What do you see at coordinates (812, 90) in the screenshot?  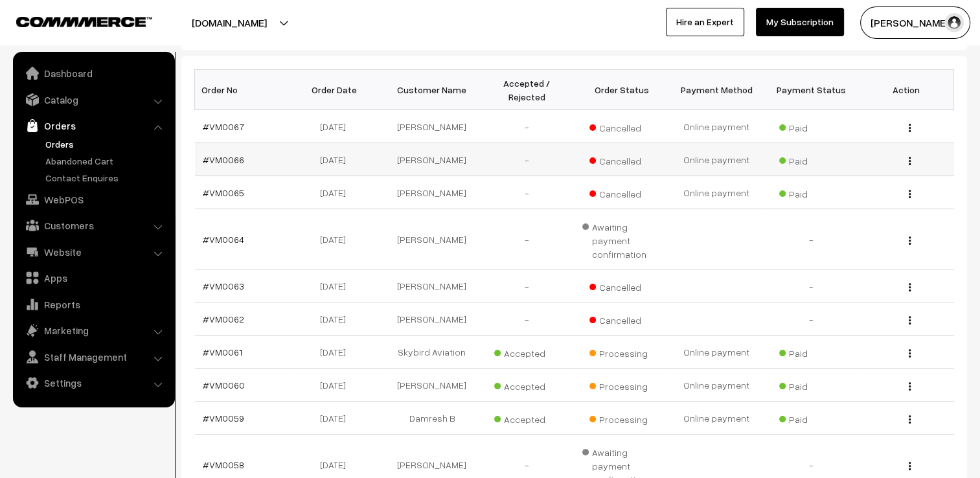 I see `th: Payment Status` at bounding box center [812, 90].